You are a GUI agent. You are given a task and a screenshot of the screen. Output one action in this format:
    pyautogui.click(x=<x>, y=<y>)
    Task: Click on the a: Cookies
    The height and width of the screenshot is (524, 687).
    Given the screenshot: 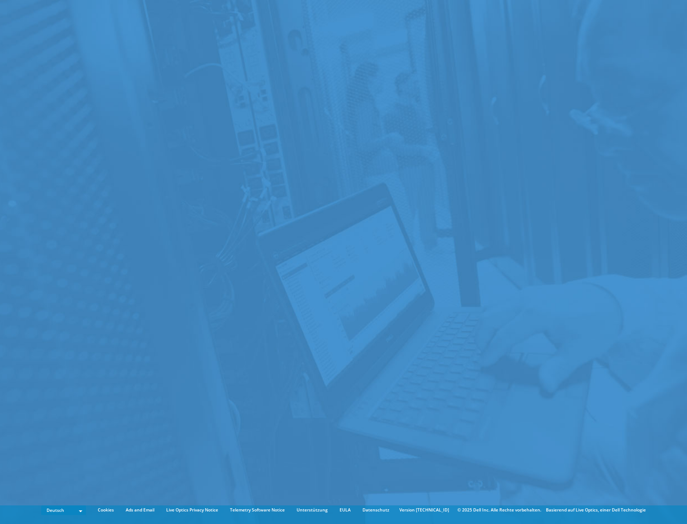 What is the action you would take?
    pyautogui.click(x=106, y=510)
    